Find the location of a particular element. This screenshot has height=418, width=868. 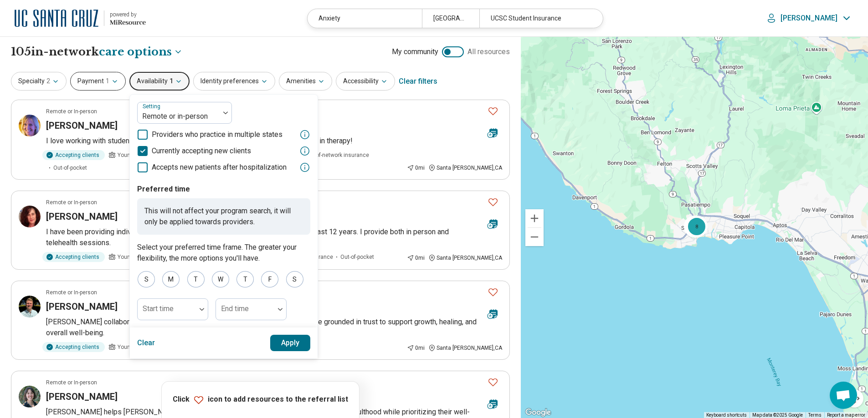

div: Open chat is located at coordinates (843, 396).